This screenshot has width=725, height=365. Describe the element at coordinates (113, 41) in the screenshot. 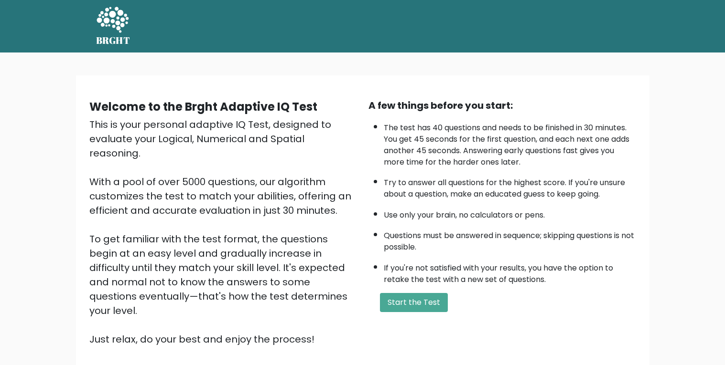

I see `h5: BRGHT` at that location.